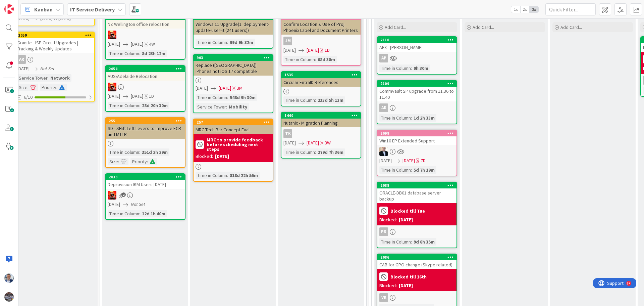  I want to click on div: 257, so click(233, 122).